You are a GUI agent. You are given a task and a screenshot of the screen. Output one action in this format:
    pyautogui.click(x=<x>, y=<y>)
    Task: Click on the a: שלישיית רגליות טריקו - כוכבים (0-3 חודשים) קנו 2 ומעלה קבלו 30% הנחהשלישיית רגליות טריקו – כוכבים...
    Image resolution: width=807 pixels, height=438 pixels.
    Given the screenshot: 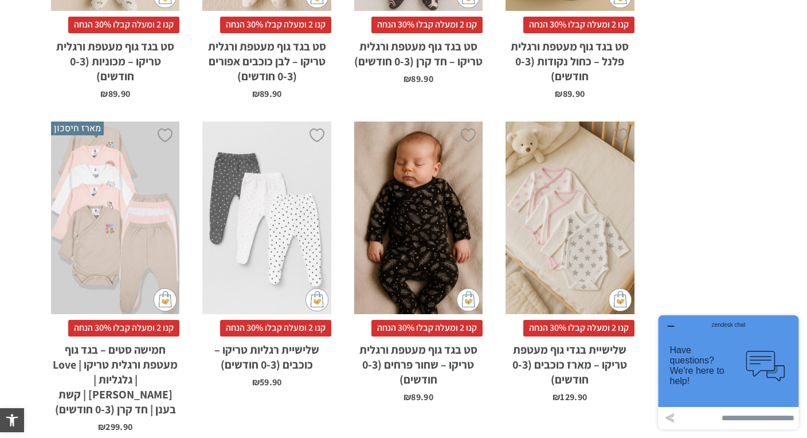 What is the action you would take?
    pyautogui.click(x=267, y=254)
    